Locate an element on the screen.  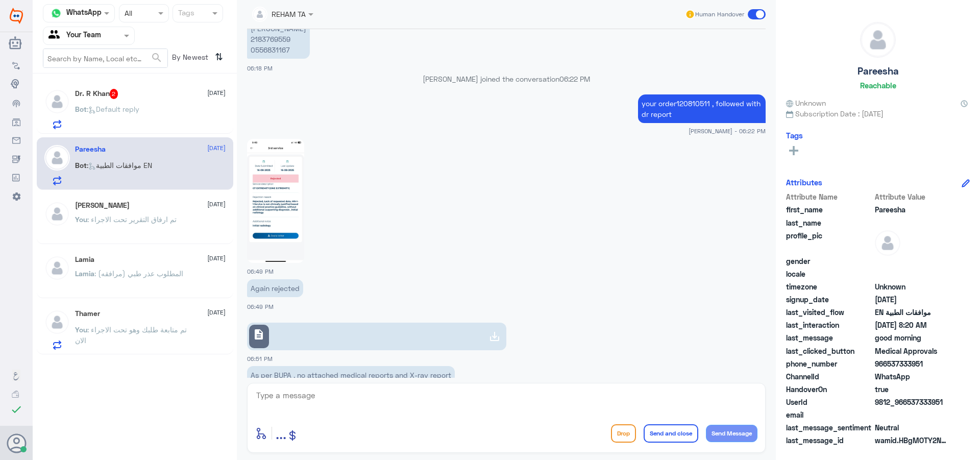
span: wamid.HBgMOTY2NTM3MzMzOTUxFQIAEhgUM0E4NjRGRDg2NEYxRjdEODExRjkA is located at coordinates (912, 441).